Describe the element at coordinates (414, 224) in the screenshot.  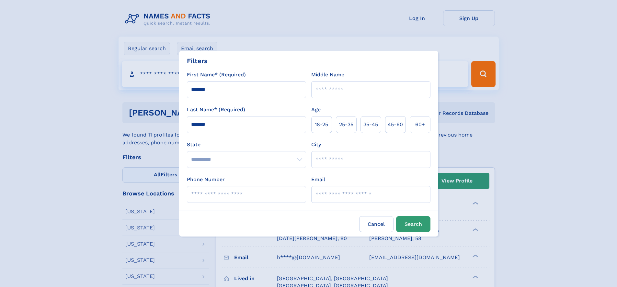
I see `button: Search` at that location.